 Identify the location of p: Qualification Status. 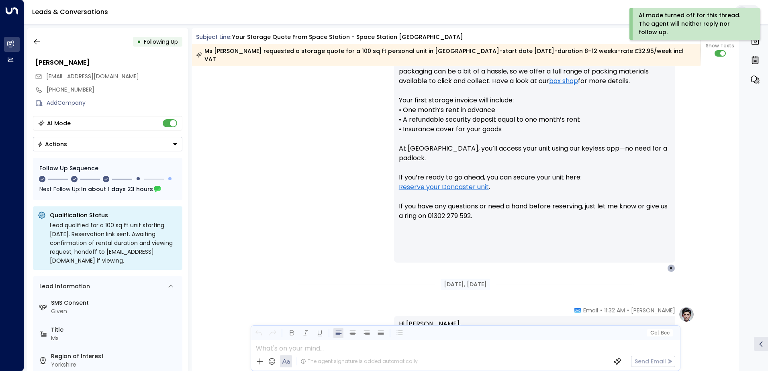
(114, 215).